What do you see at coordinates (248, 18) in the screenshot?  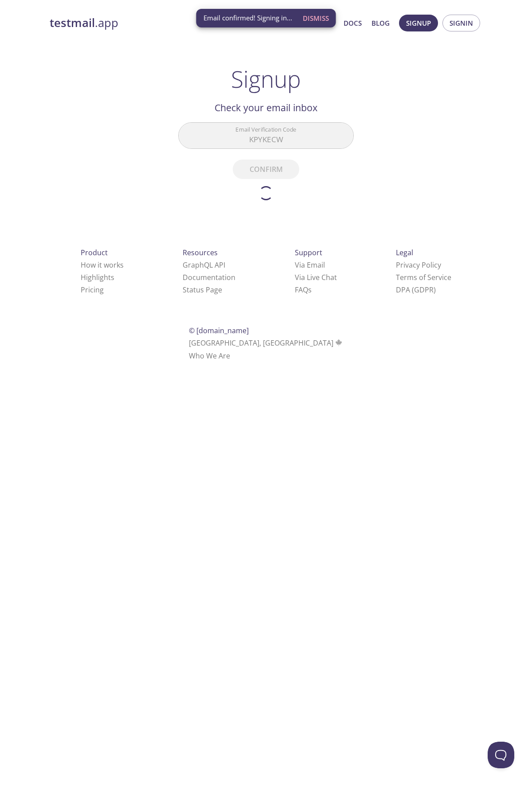 I see `span: Email confirmed! Signing in...` at bounding box center [248, 18].